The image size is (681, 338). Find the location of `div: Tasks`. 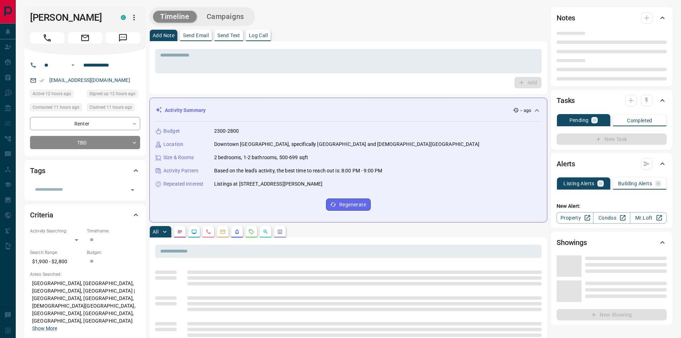

div: Tasks is located at coordinates (612, 101).